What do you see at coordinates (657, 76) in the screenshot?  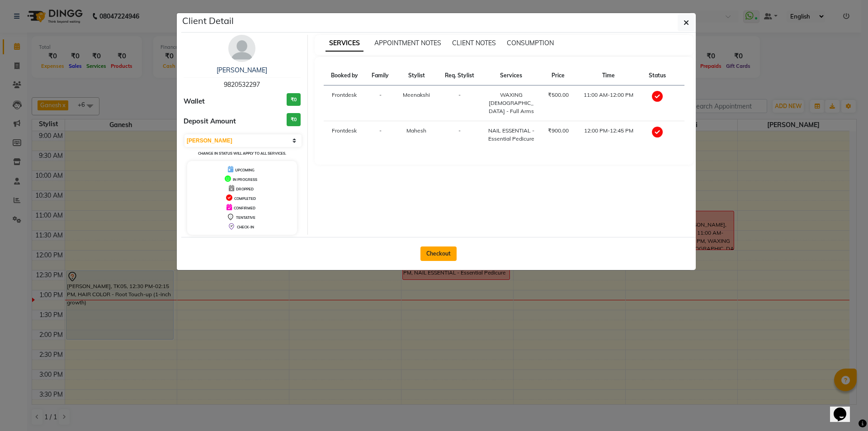 I see `th: Status` at bounding box center [657, 76].